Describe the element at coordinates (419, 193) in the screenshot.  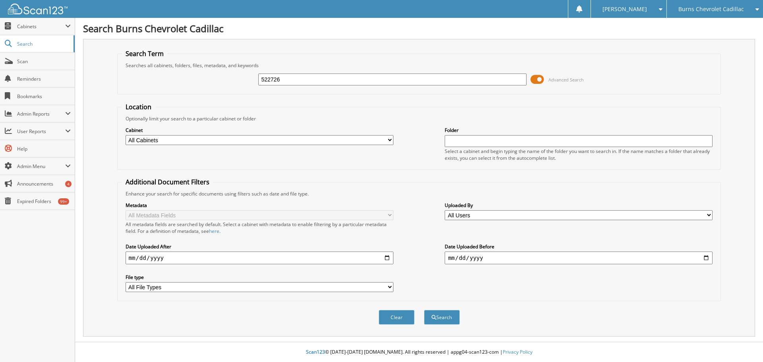
I see `div: Enhance your search for specific documents using filters such as date and file type.` at that location.